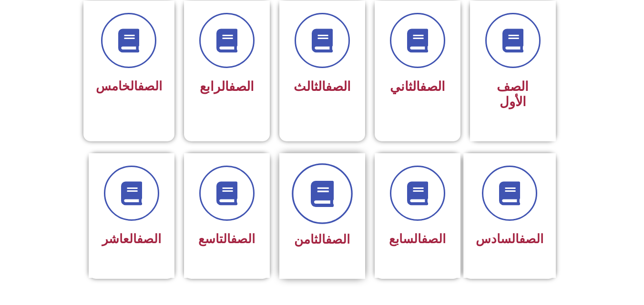 The height and width of the screenshot is (305, 644). What do you see at coordinates (129, 86) in the screenshot?
I see `span: الخامس` at bounding box center [129, 86].